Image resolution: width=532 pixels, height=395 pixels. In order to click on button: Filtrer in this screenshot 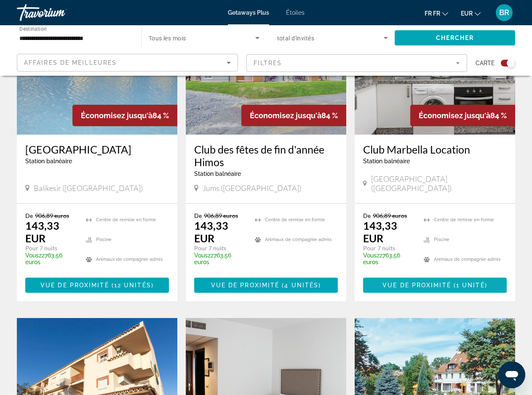, I will do `click(356, 63)`.